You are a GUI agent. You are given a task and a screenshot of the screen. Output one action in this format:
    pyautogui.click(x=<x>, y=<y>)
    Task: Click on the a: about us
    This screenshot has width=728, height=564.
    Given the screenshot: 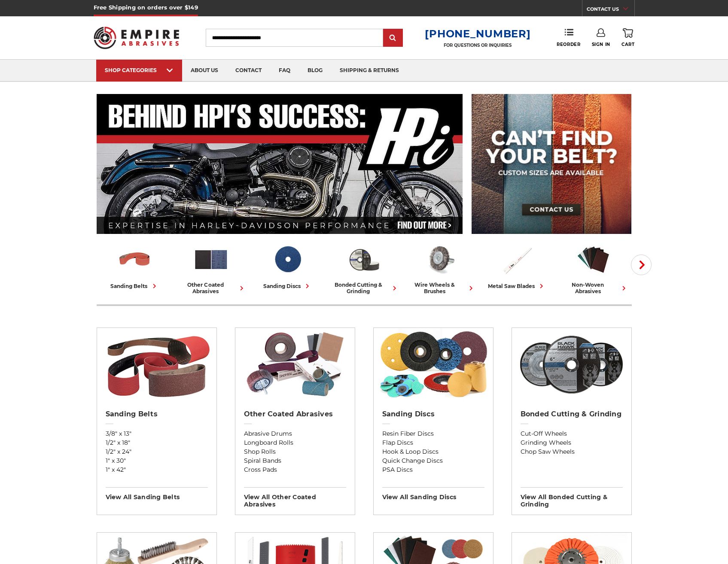 What is the action you would take?
    pyautogui.click(x=204, y=70)
    